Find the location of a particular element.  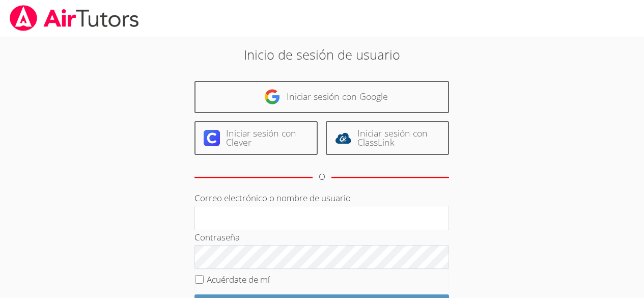

img: clever-logo-6eab21bc6e7a338710f1a6ff85c0baf02591cd810cc4098c63d3a4b26e2feb20.svg is located at coordinates (212, 138).